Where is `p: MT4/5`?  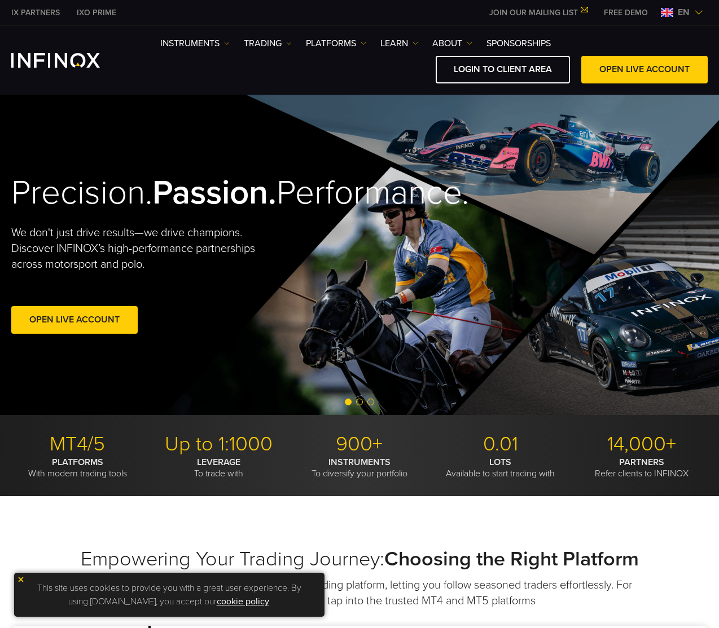
p: MT4/5 is located at coordinates (77, 444).